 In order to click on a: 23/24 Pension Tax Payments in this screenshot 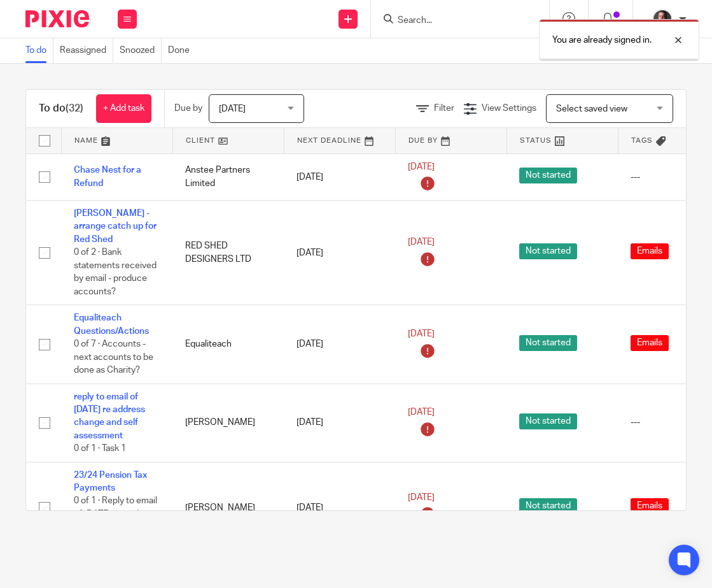, I will do `click(110, 482)`.